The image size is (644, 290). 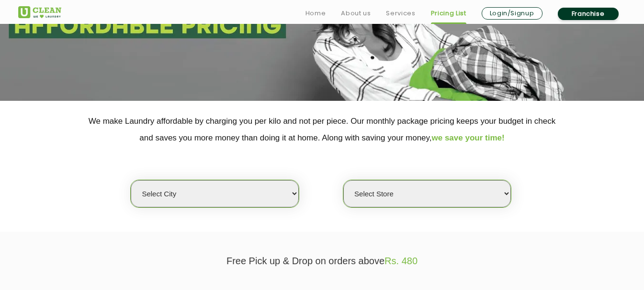 What do you see at coordinates (355, 13) in the screenshot?
I see `a: About us` at bounding box center [355, 13].